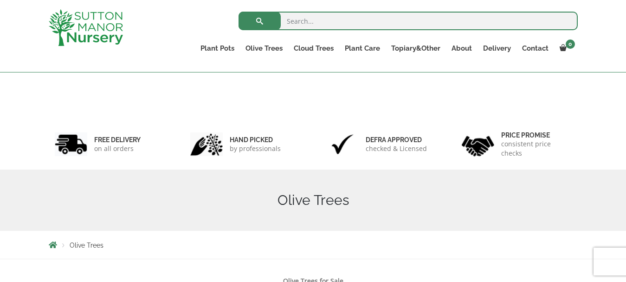 The image size is (626, 282). I want to click on h6: FREE DELIVERY, so click(117, 140).